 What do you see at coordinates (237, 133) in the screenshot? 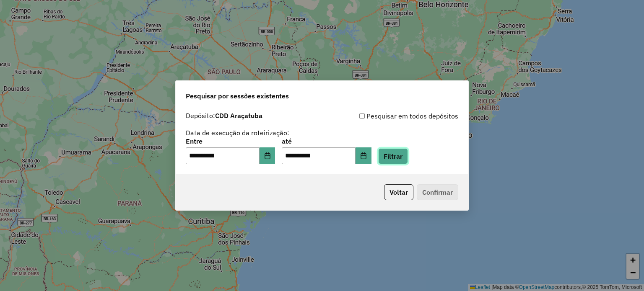
I see `label: Data de execução da roteirização:` at bounding box center [237, 133].